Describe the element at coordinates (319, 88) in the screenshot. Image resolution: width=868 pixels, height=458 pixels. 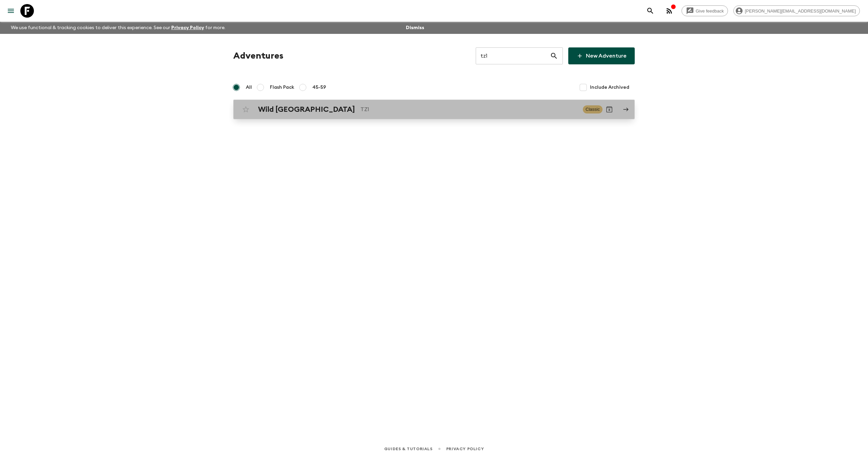
I see `span: 45-59` at that location.